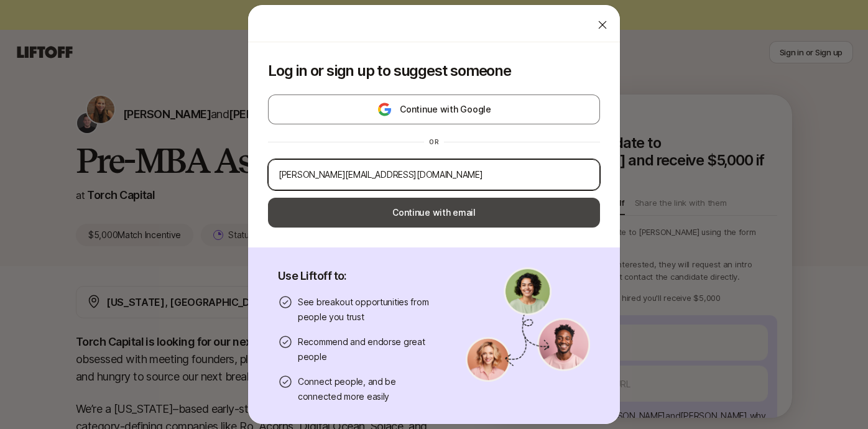  I want to click on button: Continue with email, so click(434, 213).